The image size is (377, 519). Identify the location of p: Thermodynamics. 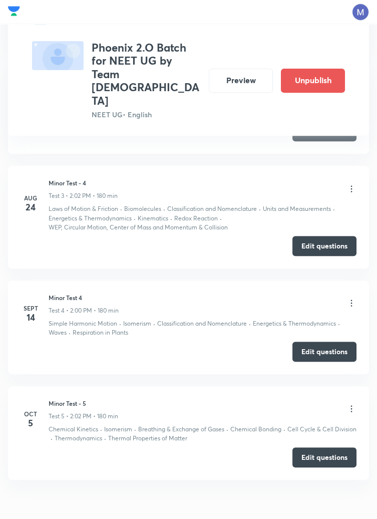
(78, 438).